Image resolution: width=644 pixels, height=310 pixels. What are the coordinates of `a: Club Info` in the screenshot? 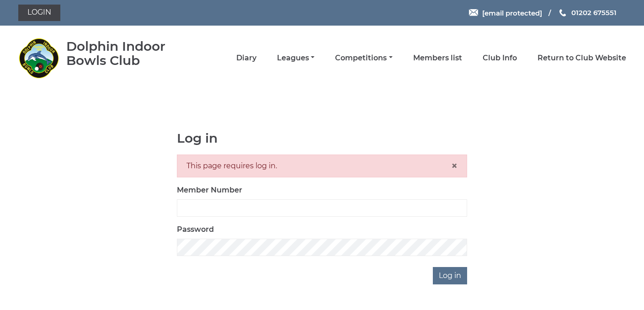 It's located at (500, 58).